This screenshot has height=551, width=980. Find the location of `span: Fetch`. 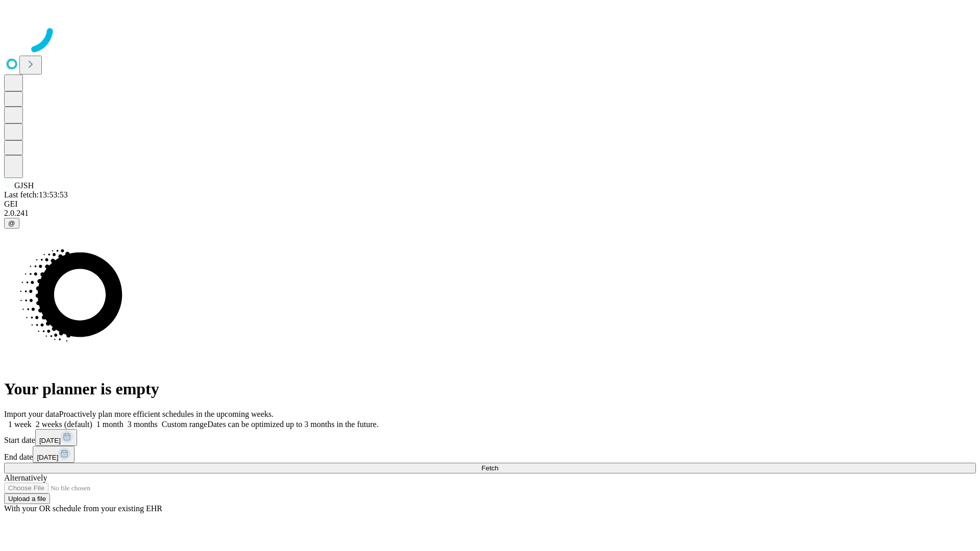

span: Fetch is located at coordinates (490, 468).